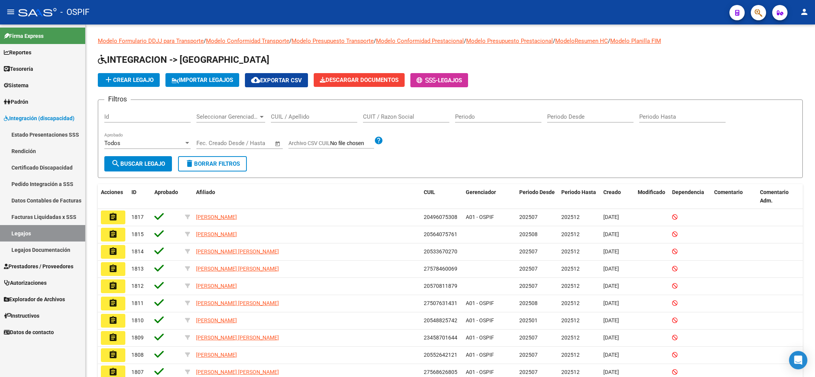 The image size is (815, 377). Describe the element at coordinates (441, 251) in the screenshot. I see `span: 20533670270` at that location.